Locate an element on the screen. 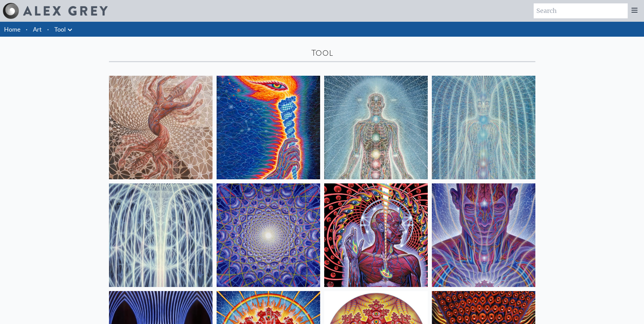 This screenshot has height=324, width=644. div: Tool is located at coordinates (322, 53).